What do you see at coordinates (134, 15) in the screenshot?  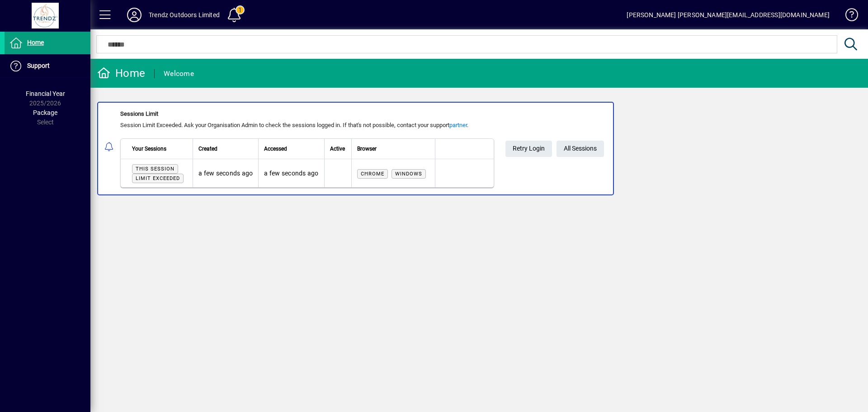 I see `button: Profile` at bounding box center [134, 15].